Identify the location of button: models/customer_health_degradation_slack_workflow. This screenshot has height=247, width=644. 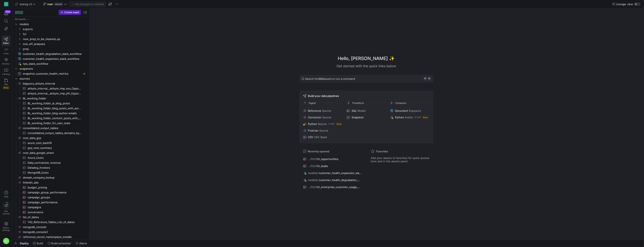
(332, 180).